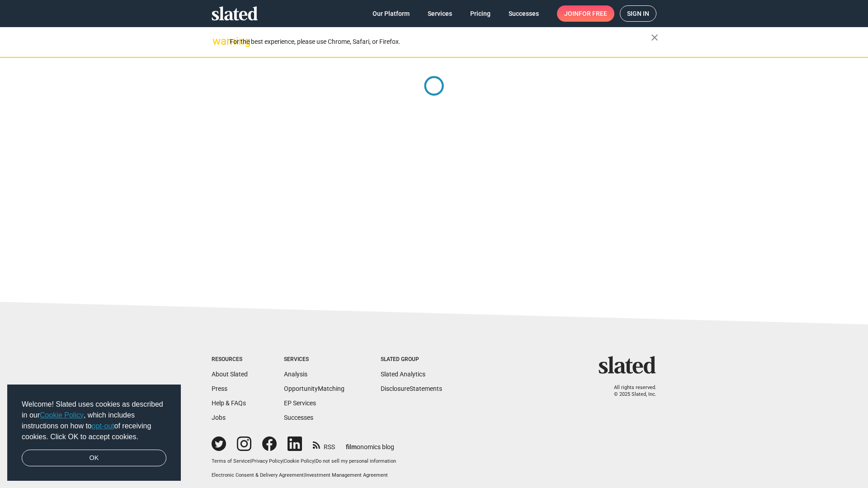 The height and width of the screenshot is (488, 868). I want to click on span: Successes, so click(523, 14).